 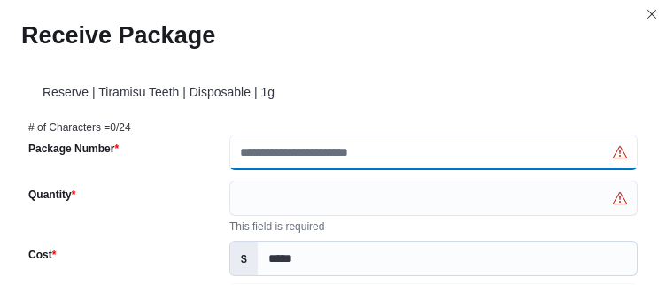 I want to click on label: Cost, so click(x=42, y=255).